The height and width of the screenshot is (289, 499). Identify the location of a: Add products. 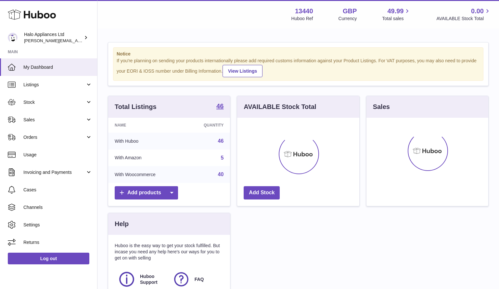
(146, 193).